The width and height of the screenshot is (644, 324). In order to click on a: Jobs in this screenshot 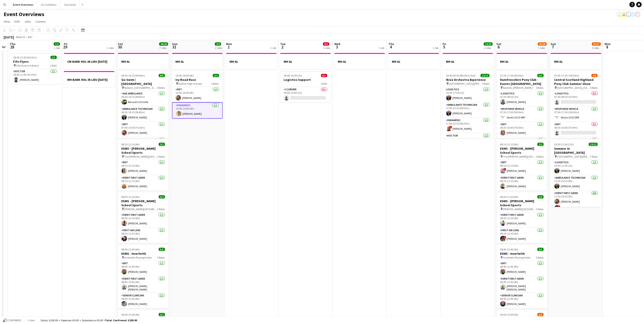, I will do `click(28, 21)`.